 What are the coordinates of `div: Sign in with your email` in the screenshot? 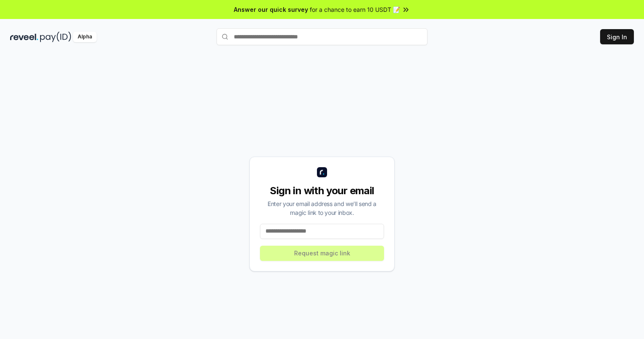 It's located at (322, 191).